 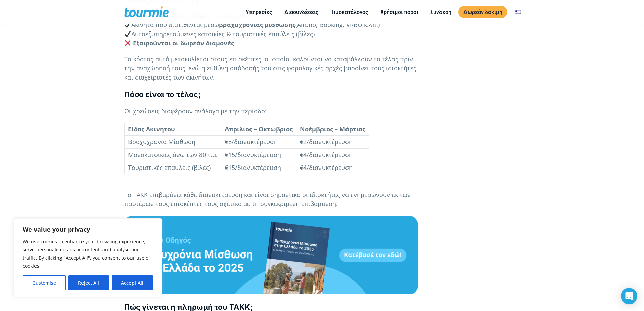 What do you see at coordinates (88, 254) in the screenshot?
I see `p: We use cookies to enhance your browsing experience, serve personalised ads or content, and analys...` at bounding box center [88, 254].